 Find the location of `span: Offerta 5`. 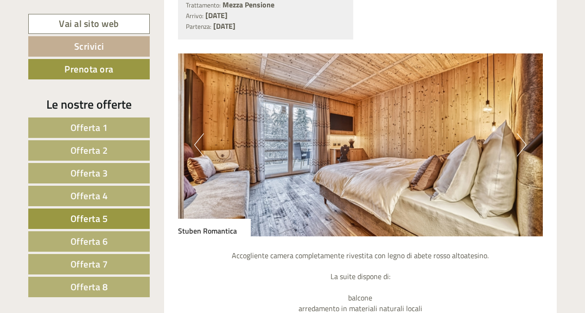

span: Offerta 5 is located at coordinates (89, 218).